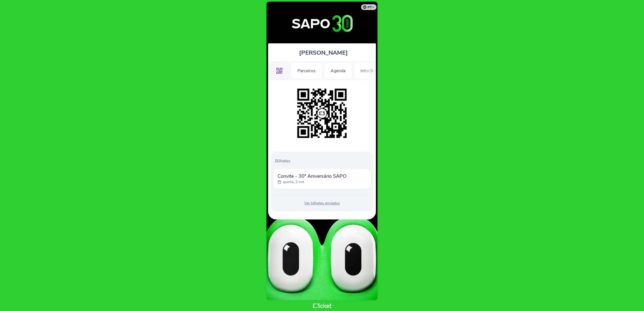 This screenshot has height=311, width=644. What do you see at coordinates (383, 71) in the screenshot?
I see `div: Informações Adicionais` at bounding box center [383, 71].